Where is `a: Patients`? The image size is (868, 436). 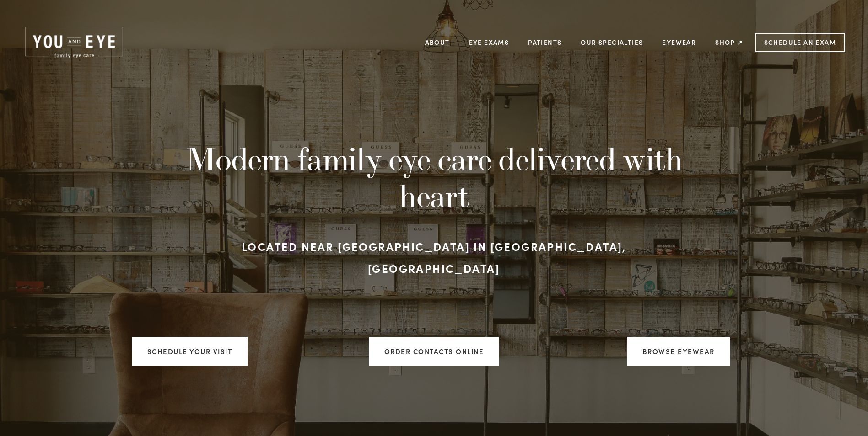 a: Patients is located at coordinates (544, 42).